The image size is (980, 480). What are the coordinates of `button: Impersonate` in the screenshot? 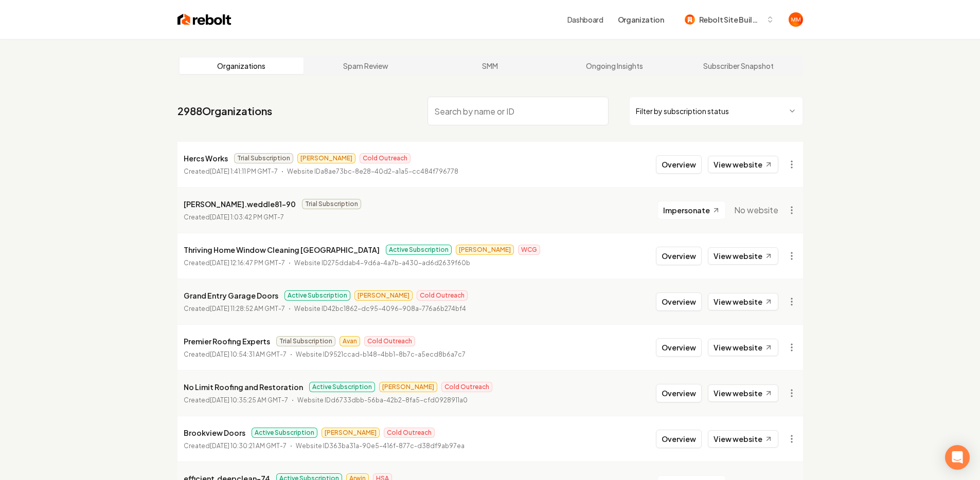 It's located at (691, 210).